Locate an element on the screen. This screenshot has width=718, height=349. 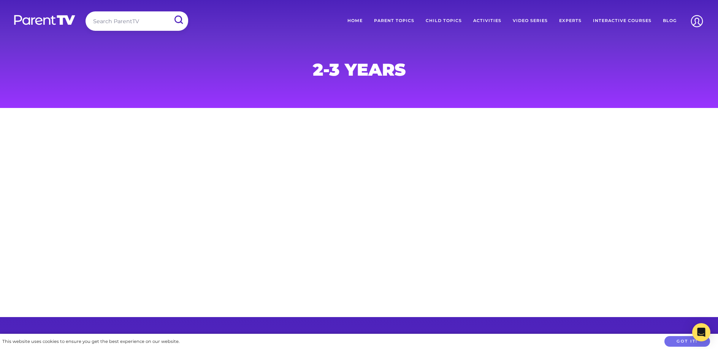
a: Video Series is located at coordinates (530, 21).